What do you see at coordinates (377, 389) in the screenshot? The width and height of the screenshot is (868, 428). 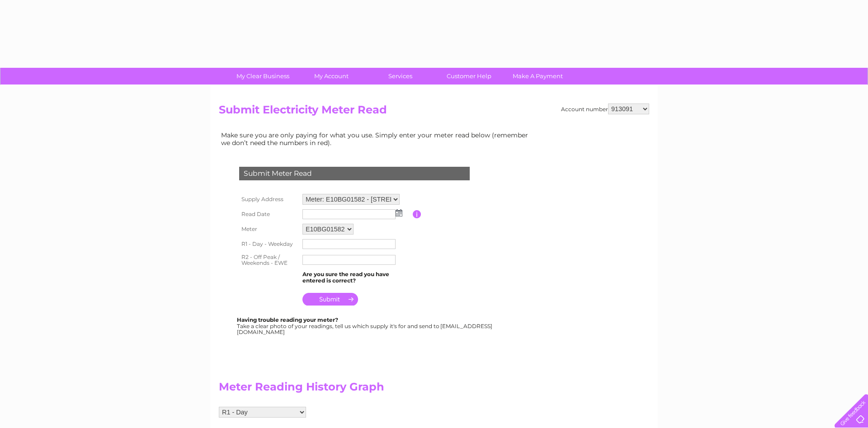 I see `h2: Meter Reading History Graph` at bounding box center [377, 389].